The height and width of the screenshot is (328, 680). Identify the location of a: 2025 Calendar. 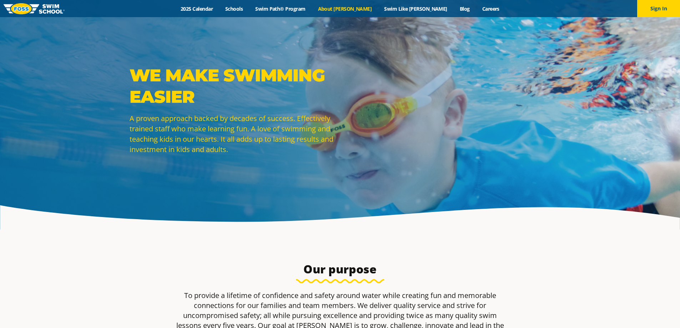
(197, 9).